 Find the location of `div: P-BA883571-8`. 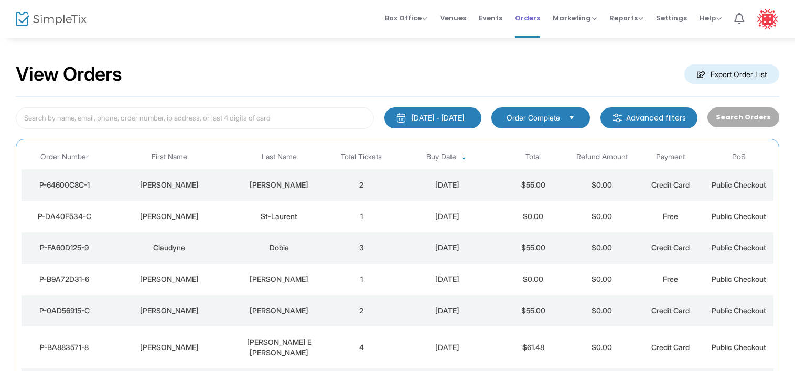

div: P-BA883571-8 is located at coordinates (65, 348).